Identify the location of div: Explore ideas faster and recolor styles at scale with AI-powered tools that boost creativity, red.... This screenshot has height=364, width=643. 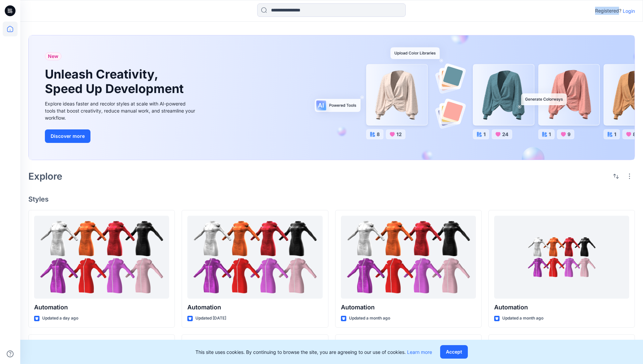
(121, 110).